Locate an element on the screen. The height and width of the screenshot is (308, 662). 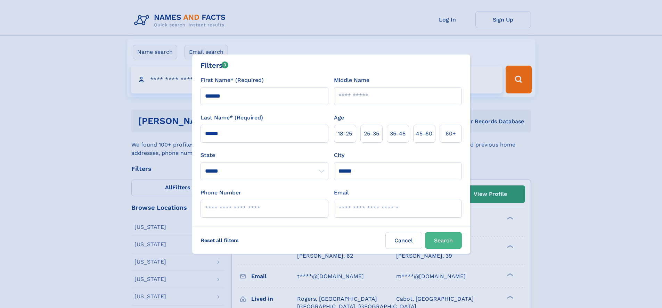
span: 18‑25 is located at coordinates (345, 134).